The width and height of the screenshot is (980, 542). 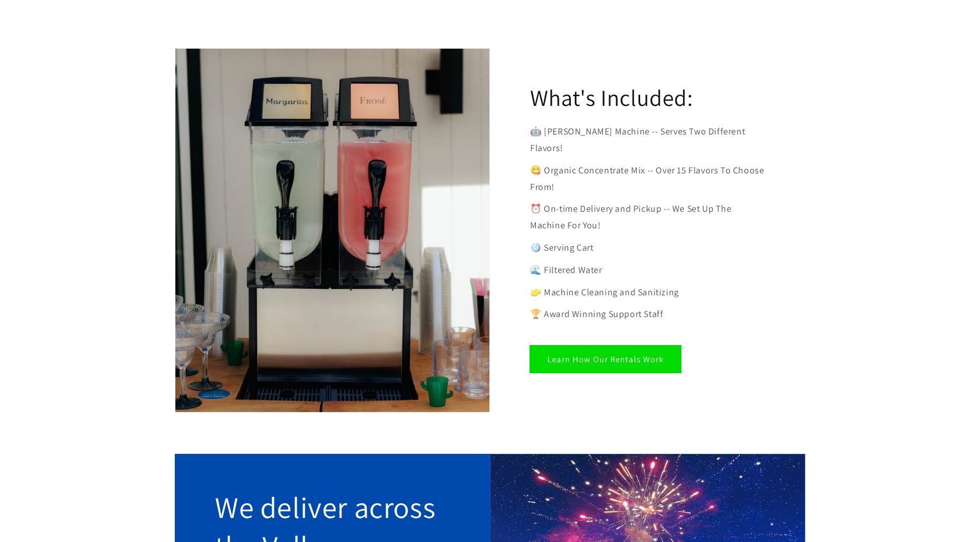 What do you see at coordinates (611, 97) in the screenshot?
I see `h2: What's Included:` at bounding box center [611, 97].